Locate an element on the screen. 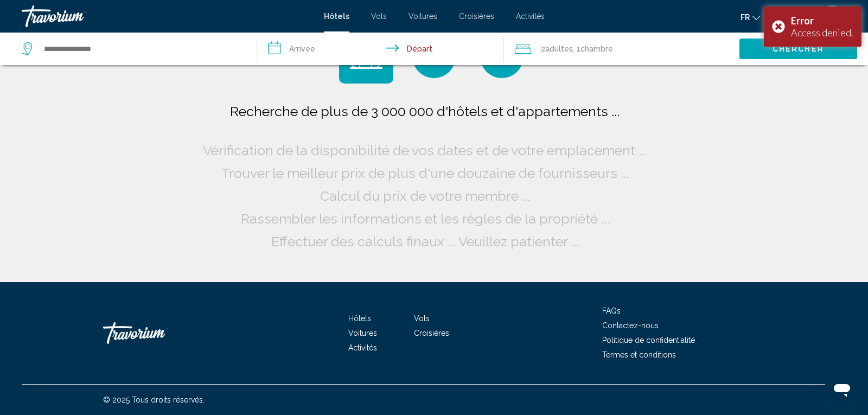 This screenshot has width=868, height=415. a: Contactez-nous is located at coordinates (631, 325).